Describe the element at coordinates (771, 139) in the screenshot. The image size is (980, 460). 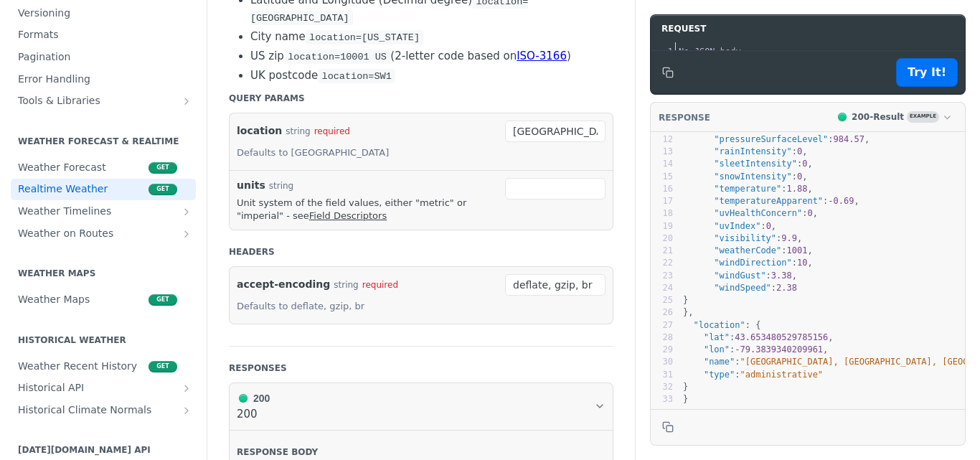
I see `span: "pressureSurfaceLevel"` at that location.